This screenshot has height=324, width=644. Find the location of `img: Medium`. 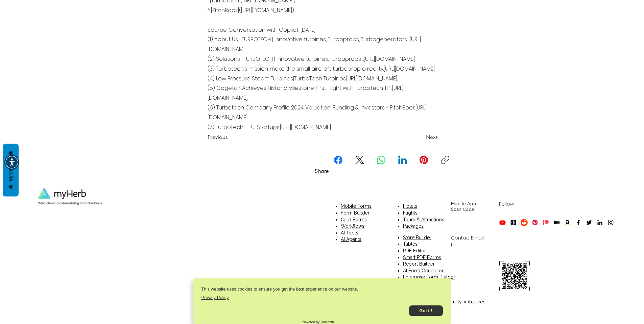

img: Medium is located at coordinates (557, 223).